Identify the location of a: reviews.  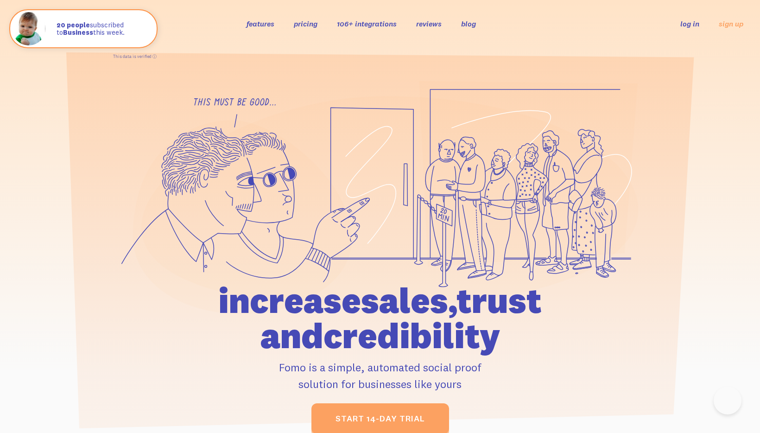
(429, 24).